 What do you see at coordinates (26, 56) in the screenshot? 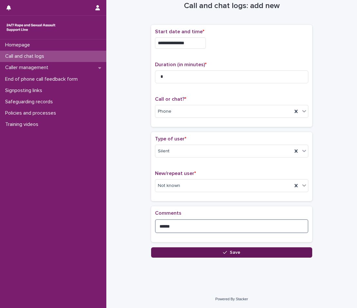
I see `p: Call and chat logs` at bounding box center [26, 56].